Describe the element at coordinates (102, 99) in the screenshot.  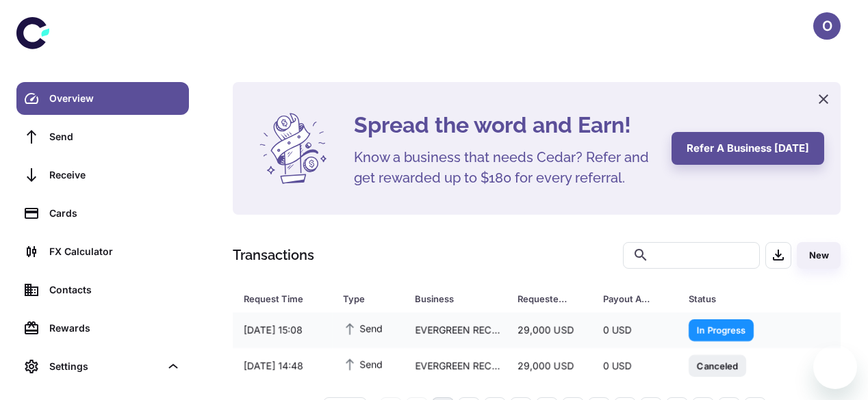
I see `a: Overview` at that location.